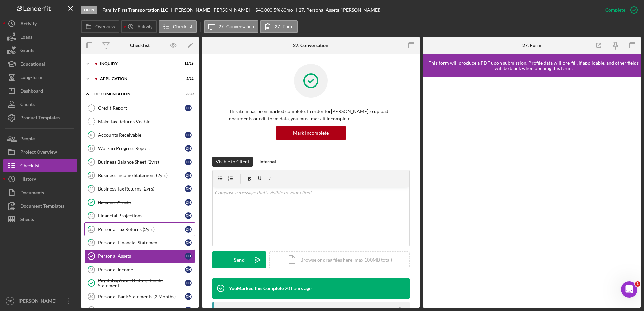  I want to click on button: People, so click(41, 138).